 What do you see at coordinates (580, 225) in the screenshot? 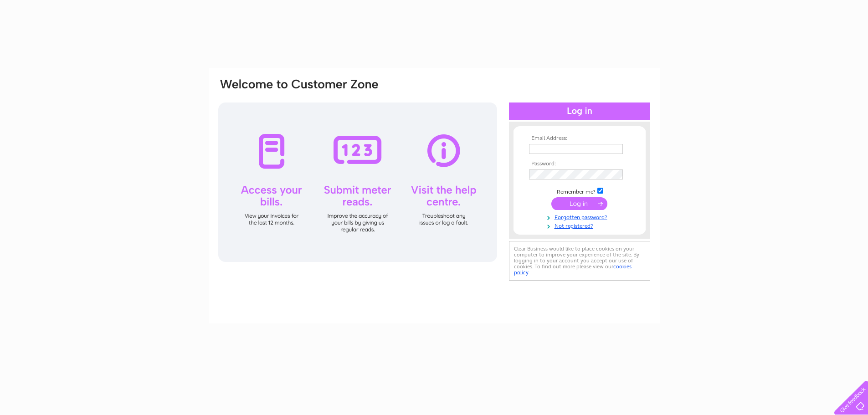
I see `a: Not registered?` at bounding box center [580, 225].